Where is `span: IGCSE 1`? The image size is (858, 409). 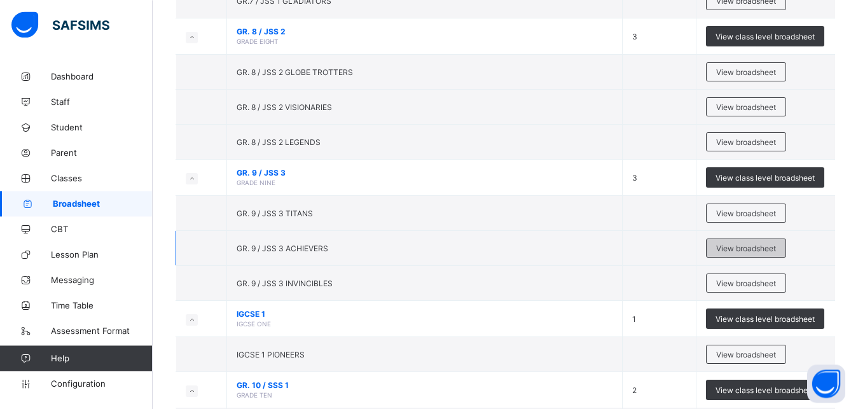
span: IGCSE 1 is located at coordinates (424, 313).